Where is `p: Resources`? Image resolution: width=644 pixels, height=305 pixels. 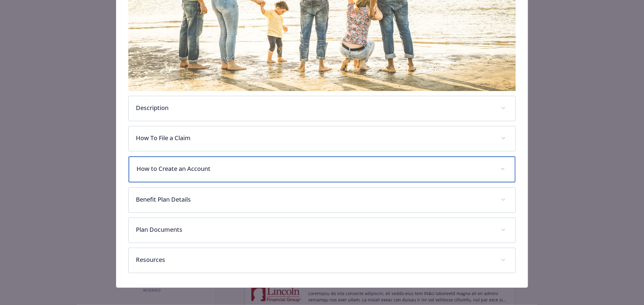
p: Resources is located at coordinates (314, 260).